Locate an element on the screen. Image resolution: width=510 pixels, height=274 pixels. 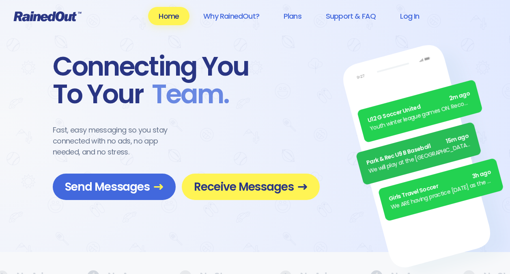
a: Support & FAQ is located at coordinates (351, 16).